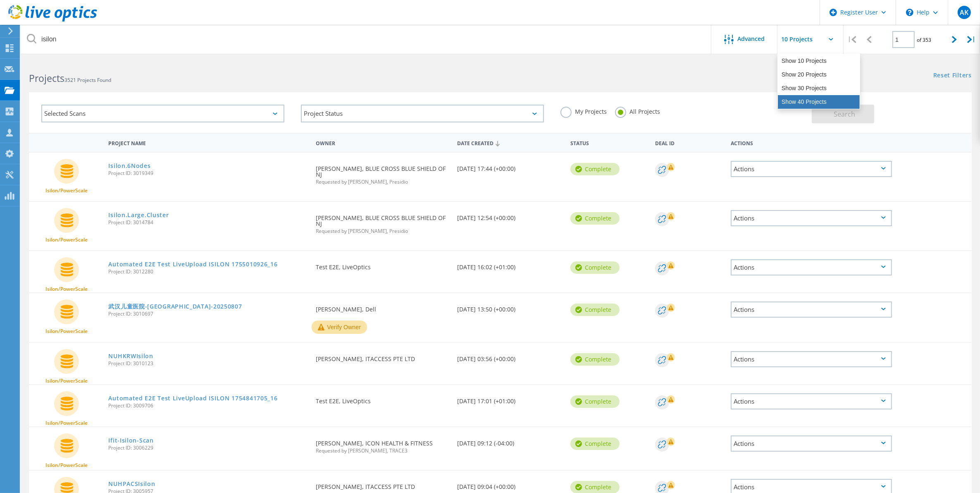 This screenshot has width=980, height=493. Describe the element at coordinates (423, 114) in the screenshot. I see `div: Project Status` at that location.